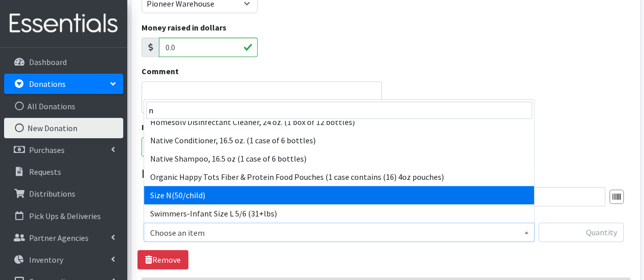 The height and width of the screenshot is (280, 644). What do you see at coordinates (64, 260) in the screenshot?
I see `a: Inventory` at bounding box center [64, 260].